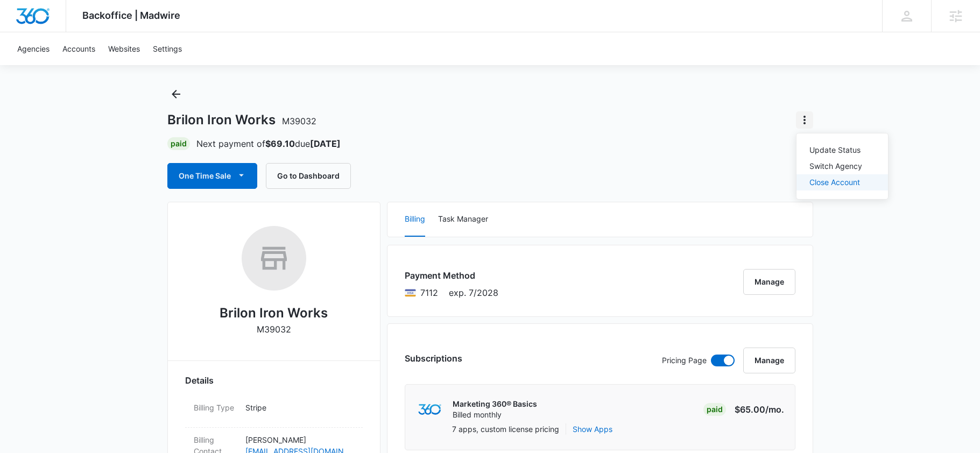 Image resolution: width=980 pixels, height=453 pixels. What do you see at coordinates (836, 182) in the screenshot?
I see `div: Close Account` at bounding box center [836, 182].